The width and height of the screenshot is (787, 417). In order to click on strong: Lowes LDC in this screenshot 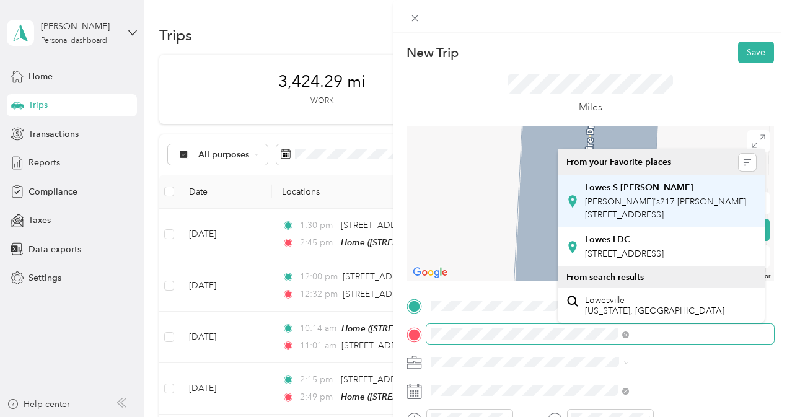, I will do `click(607, 240)`.